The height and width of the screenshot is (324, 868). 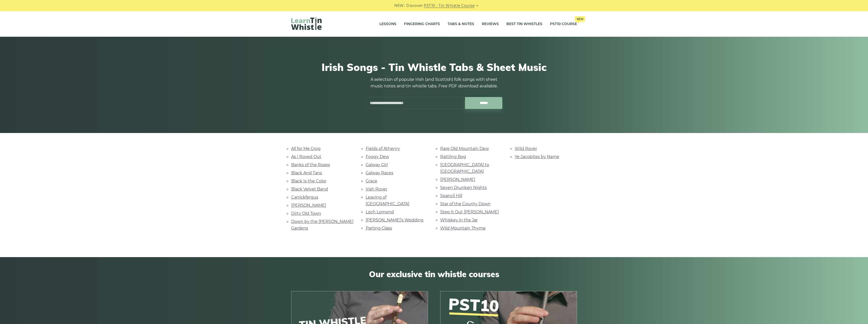 I want to click on a: PST10 CourseNew, so click(x=563, y=24).